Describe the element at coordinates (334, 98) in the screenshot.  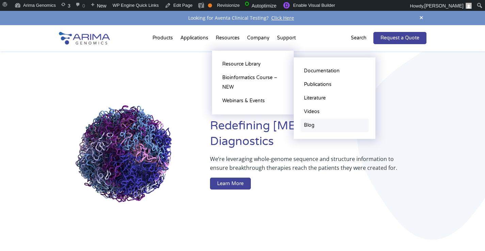
I see `a: Literature` at that location.